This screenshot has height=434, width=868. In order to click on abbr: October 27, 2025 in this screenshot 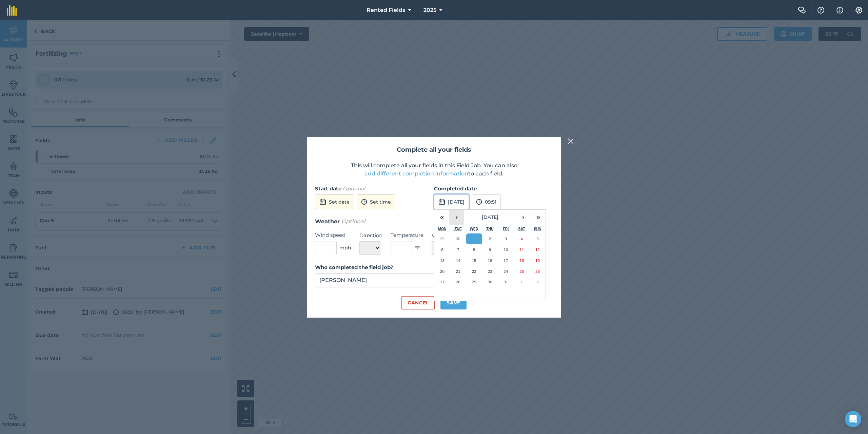, I will do `click(442, 282)`.